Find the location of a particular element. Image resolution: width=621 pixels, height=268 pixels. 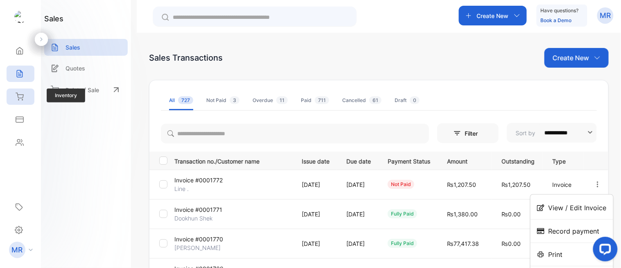

p: Invoice #0001771 is located at coordinates (198, 209).